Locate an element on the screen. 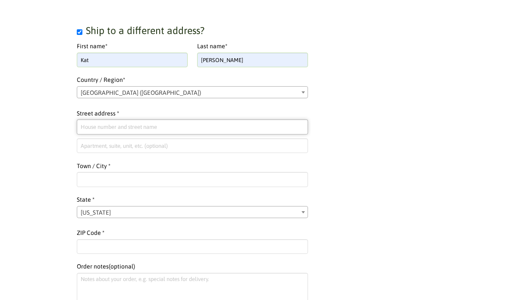  input: House number and street name is located at coordinates (192, 127).